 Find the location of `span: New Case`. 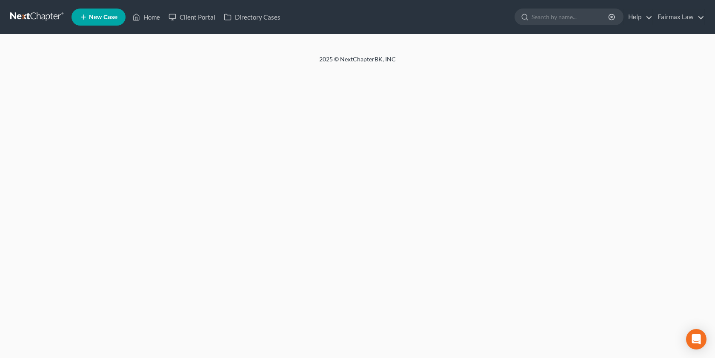

span: New Case is located at coordinates (103, 17).